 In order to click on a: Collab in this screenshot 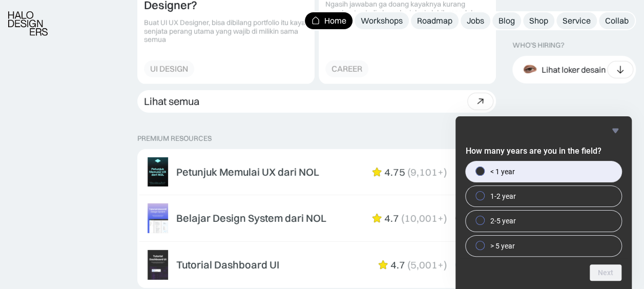, I will do `click(616, 21)`.